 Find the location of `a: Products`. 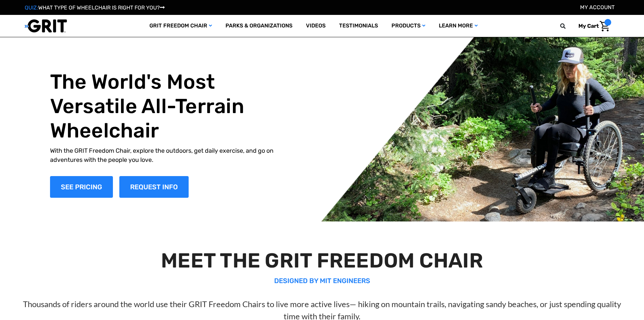

a: Products is located at coordinates (409, 26).